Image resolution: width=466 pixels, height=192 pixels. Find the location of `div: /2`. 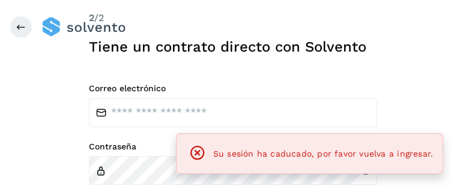

div: /2 is located at coordinates (233, 18).